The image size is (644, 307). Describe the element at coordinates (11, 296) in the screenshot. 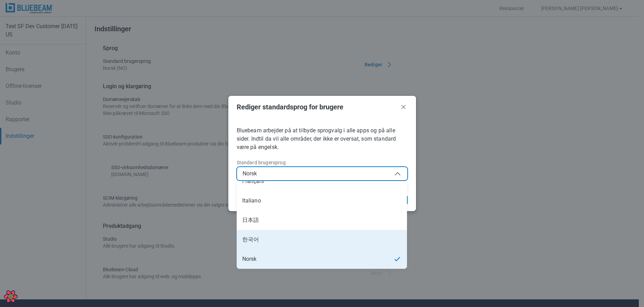

I see `button: Open React Query Devtools` at that location.